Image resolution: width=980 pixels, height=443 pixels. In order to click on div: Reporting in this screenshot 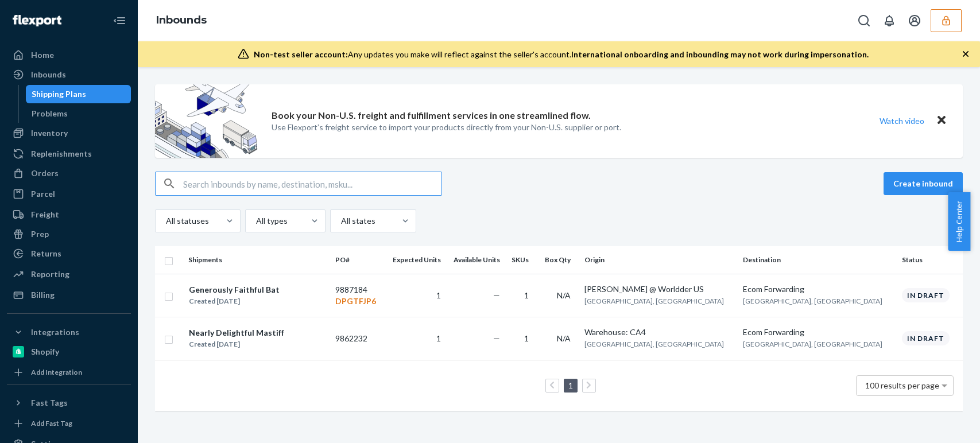, I will do `click(50, 274)`.